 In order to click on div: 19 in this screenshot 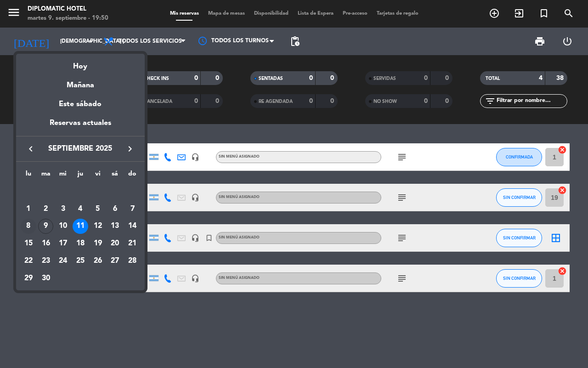, I will do `click(98, 243)`.